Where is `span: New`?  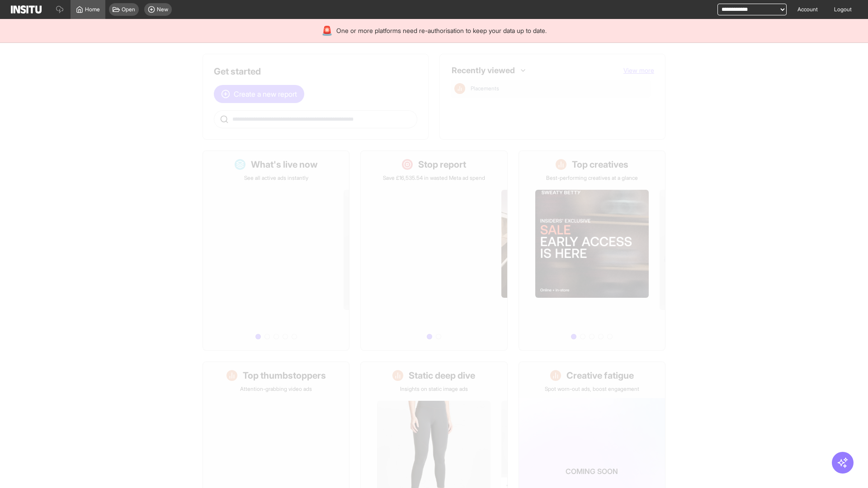 span: New is located at coordinates (162, 9).